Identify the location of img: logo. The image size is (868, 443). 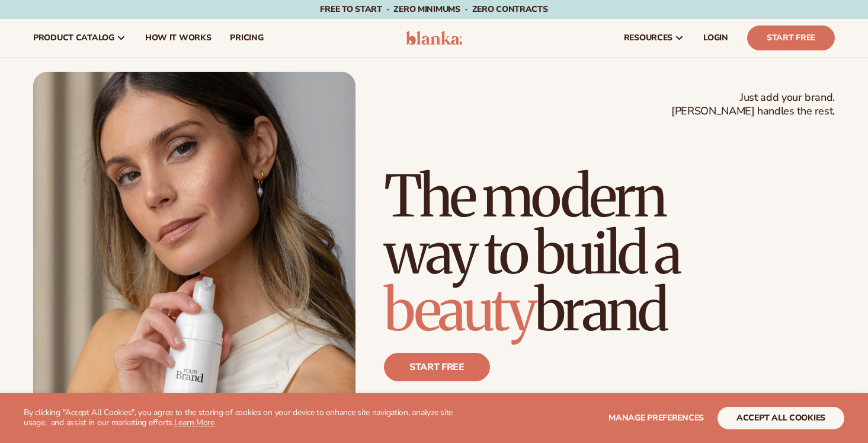
(434, 38).